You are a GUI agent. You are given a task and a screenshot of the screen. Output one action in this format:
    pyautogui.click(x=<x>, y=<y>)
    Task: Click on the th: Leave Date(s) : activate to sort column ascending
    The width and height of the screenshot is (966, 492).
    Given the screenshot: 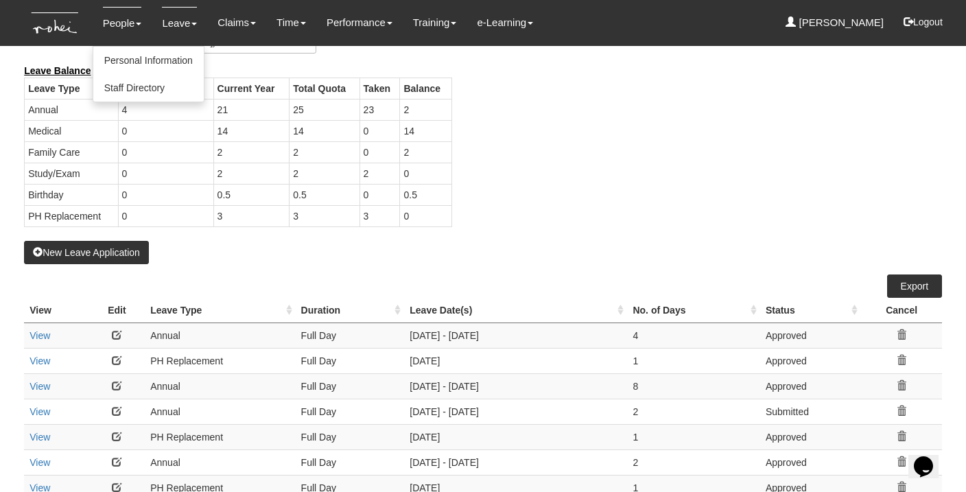 What is the action you would take?
    pyautogui.click(x=515, y=310)
    